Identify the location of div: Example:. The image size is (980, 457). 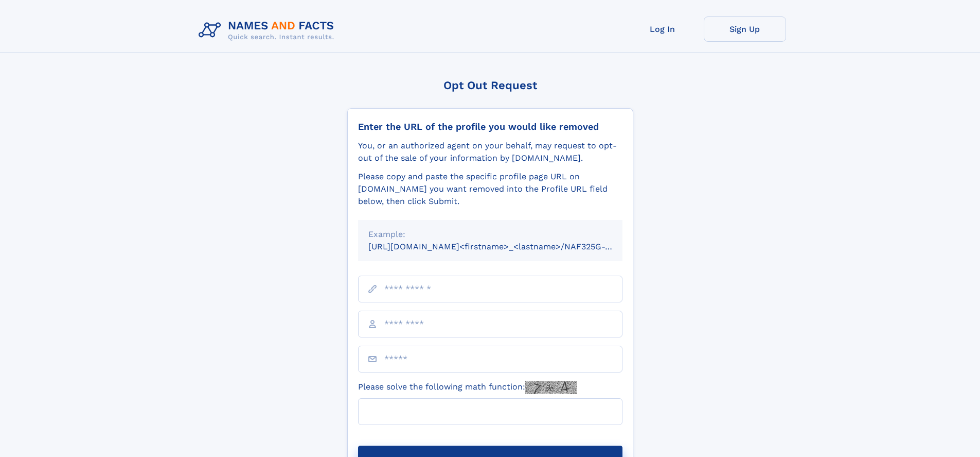
(490, 234).